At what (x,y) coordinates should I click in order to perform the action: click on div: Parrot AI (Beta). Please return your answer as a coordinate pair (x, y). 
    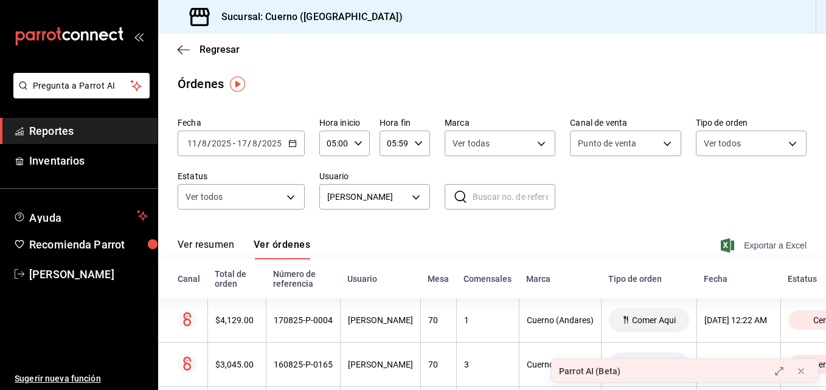
    Looking at the image, I should click on (589, 371).